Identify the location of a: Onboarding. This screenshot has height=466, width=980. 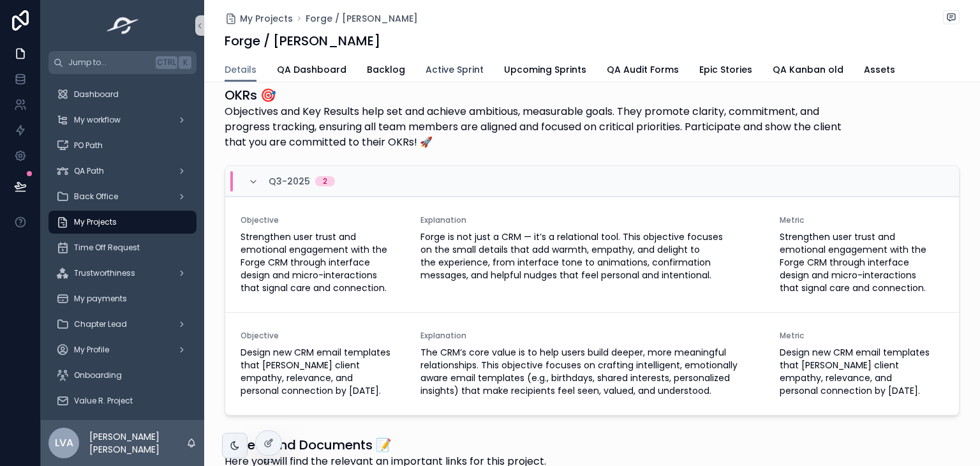
(123, 375).